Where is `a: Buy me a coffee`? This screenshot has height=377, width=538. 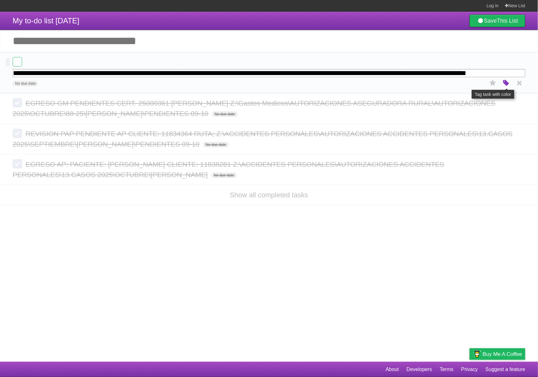
a: Buy me a coffee is located at coordinates (497, 354).